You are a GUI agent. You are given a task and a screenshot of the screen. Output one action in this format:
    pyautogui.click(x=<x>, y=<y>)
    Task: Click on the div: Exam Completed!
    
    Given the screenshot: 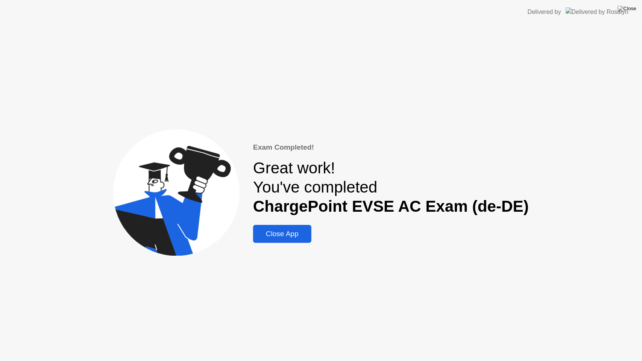 What is the action you would take?
    pyautogui.click(x=391, y=147)
    